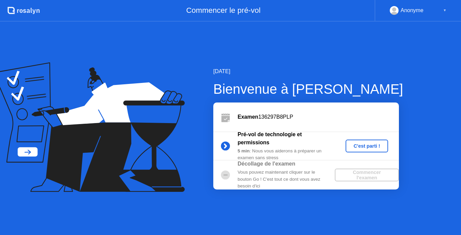  Describe the element at coordinates (318, 117) in the screenshot. I see `div: 136297B8PLP` at that location.